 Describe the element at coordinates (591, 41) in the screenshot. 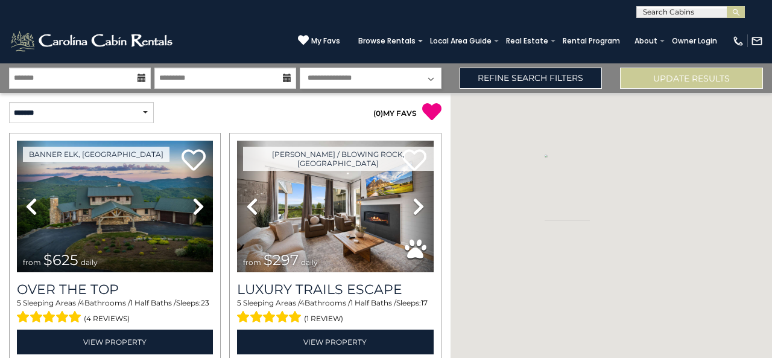

I see `a: Rental Program` at that location.